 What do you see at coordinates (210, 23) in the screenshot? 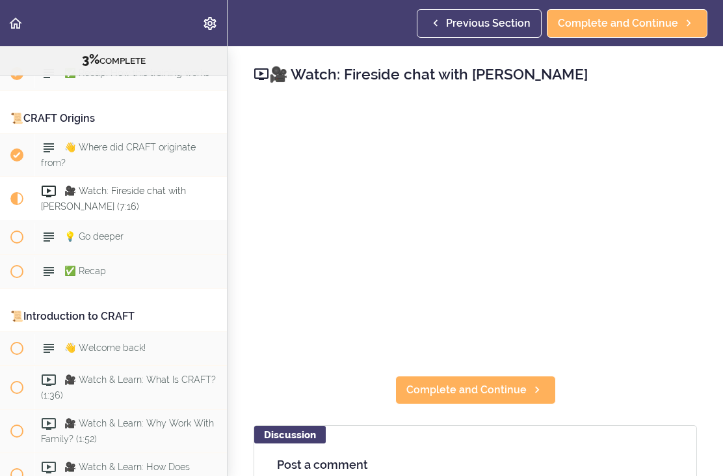
I see `svg: Settings Menu` at bounding box center [210, 23].